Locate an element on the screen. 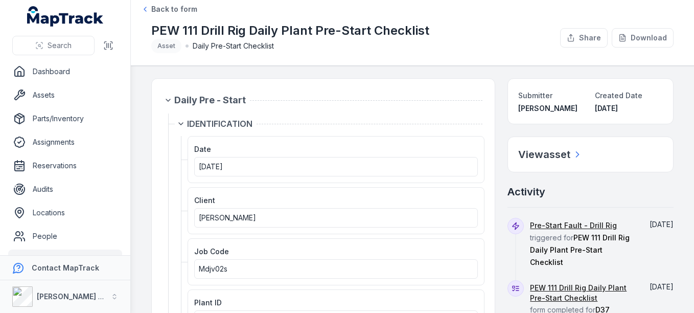 This screenshot has width=694, height=313. span: Submitter is located at coordinates (535, 95).